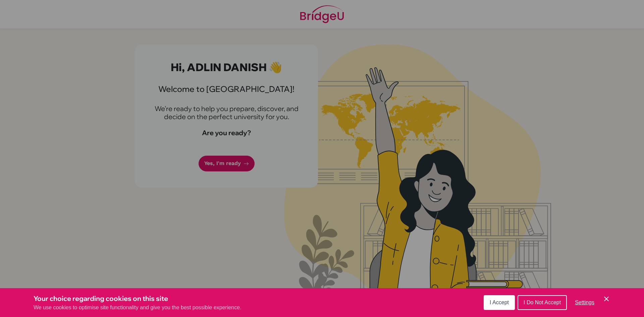  I want to click on p: We use cookies to optimise site functionality and give you the best possible experience., so click(138, 307).